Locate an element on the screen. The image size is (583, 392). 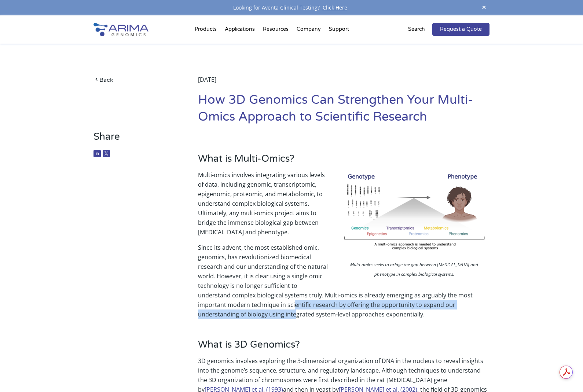
div: Looking for Aventa Clinical Testing? is located at coordinates (292, 7).